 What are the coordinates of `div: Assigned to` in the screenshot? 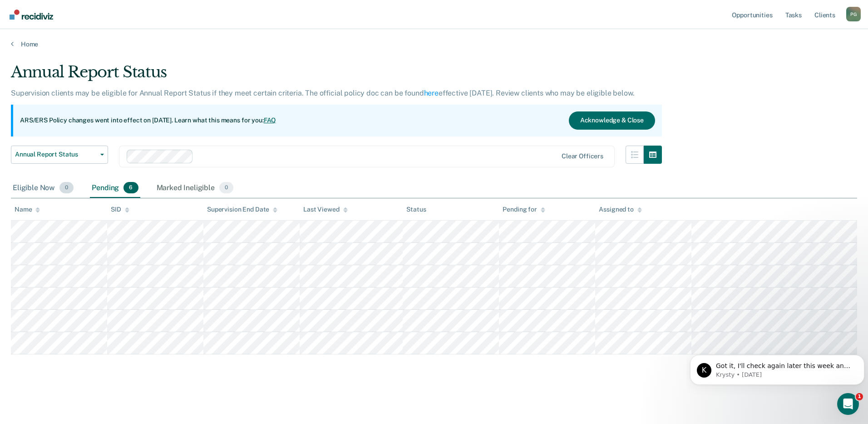 It's located at (620, 209).